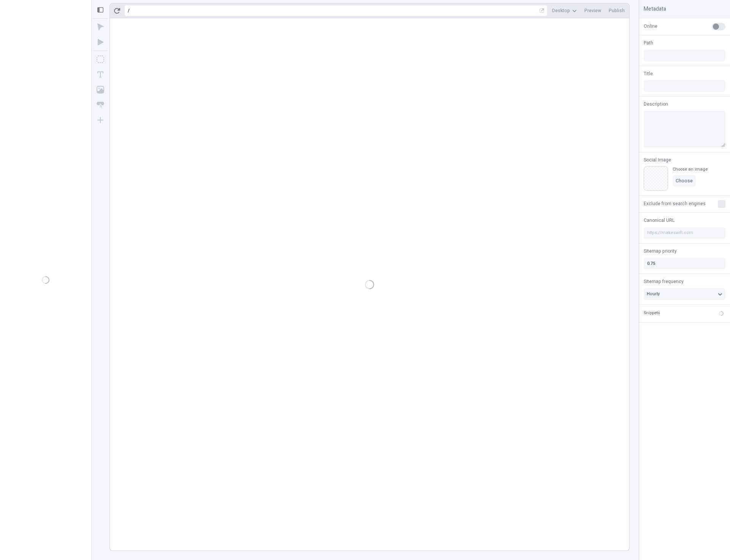 The height and width of the screenshot is (560, 730). Describe the element at coordinates (101, 90) in the screenshot. I see `button: Image` at that location.